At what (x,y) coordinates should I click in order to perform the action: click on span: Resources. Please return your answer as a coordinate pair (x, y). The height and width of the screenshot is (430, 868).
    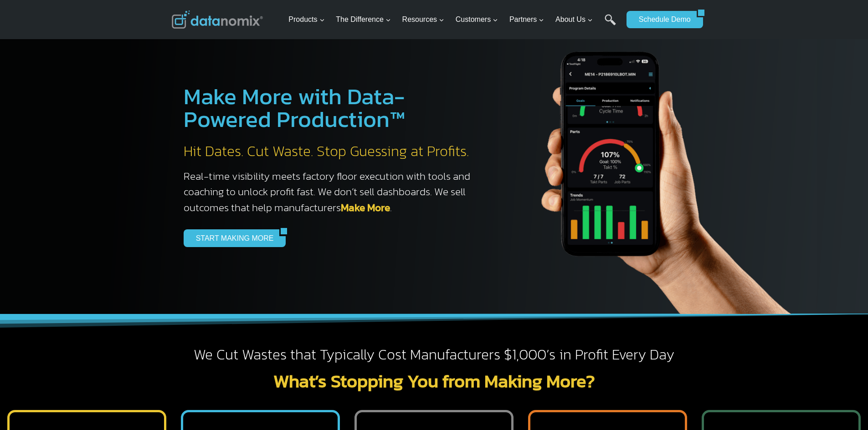
    Looking at the image, I should click on (423, 20).